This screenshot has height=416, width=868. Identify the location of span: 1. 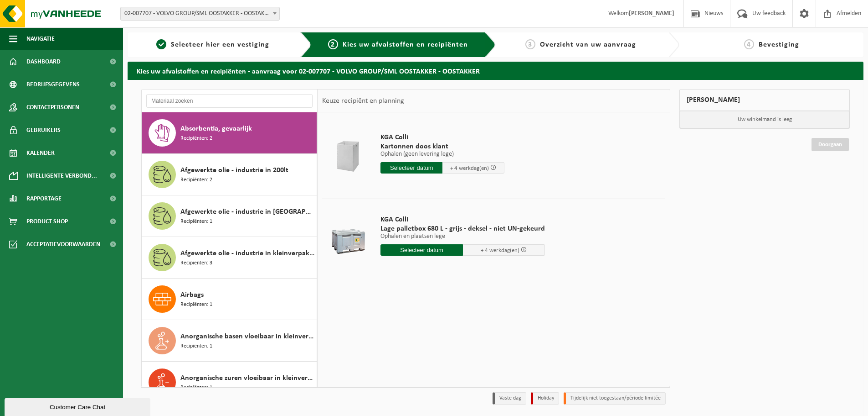
(162, 44).